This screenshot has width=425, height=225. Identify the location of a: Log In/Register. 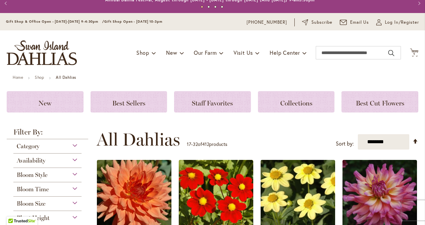
(397, 22).